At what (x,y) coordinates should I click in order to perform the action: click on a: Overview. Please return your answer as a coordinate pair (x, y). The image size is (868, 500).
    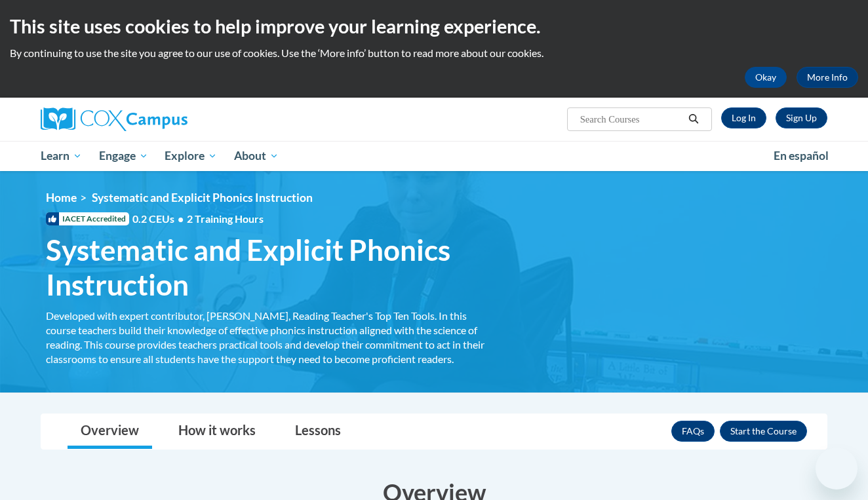
    Looking at the image, I should click on (109, 431).